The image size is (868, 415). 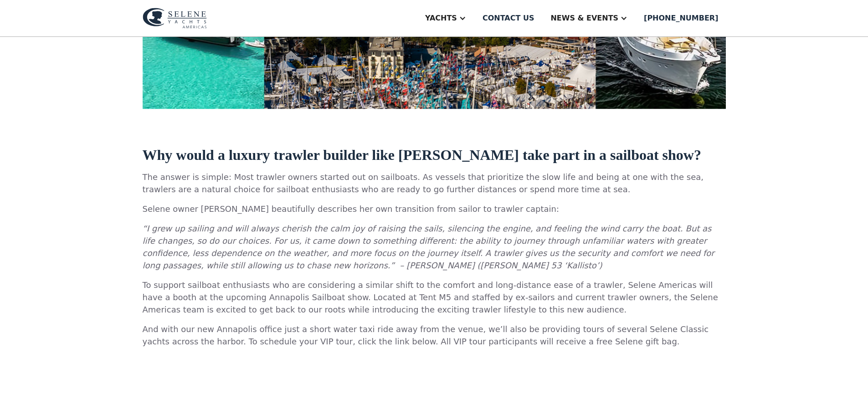 I want to click on p: To support sailboat enthusiasts who are considering a similar shift to the comfort and long-dista..., so click(x=434, y=297).